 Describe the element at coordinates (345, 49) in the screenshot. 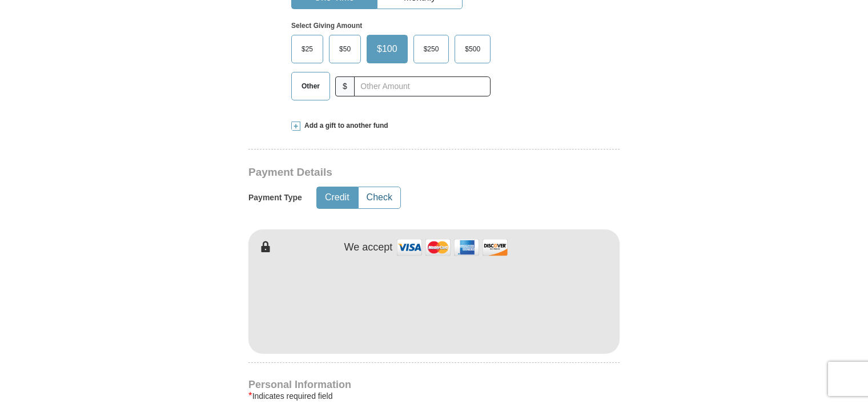

I see `span: $50` at that location.